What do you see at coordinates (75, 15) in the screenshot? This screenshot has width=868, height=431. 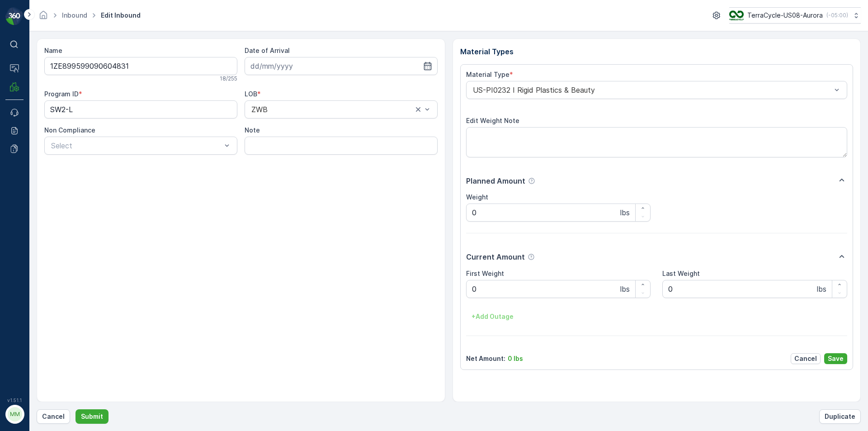 I see `a: Inbound` at bounding box center [75, 15].